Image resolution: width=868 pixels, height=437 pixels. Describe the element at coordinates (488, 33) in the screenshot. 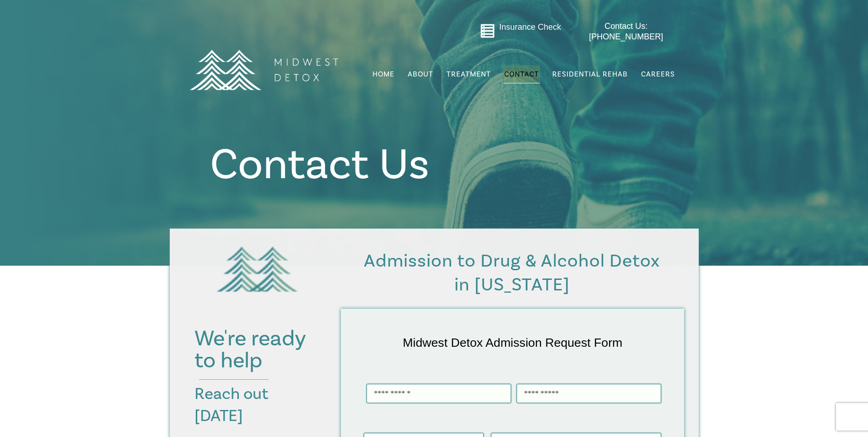

I see `a: Go to midwestdetox.com/message-form-page/` at that location.